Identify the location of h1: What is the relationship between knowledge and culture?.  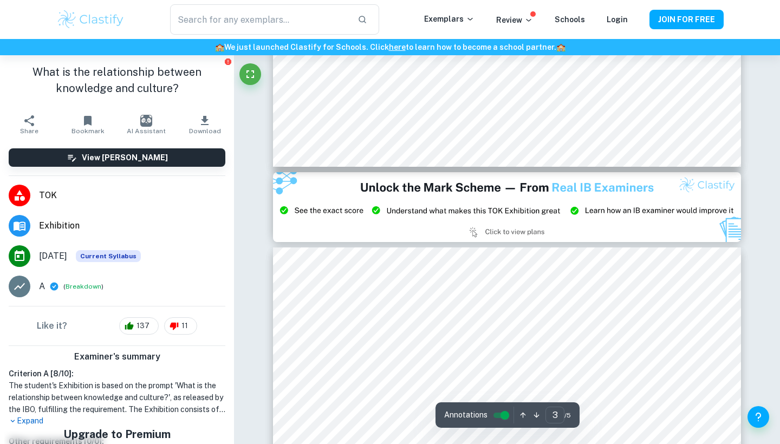
(117, 80).